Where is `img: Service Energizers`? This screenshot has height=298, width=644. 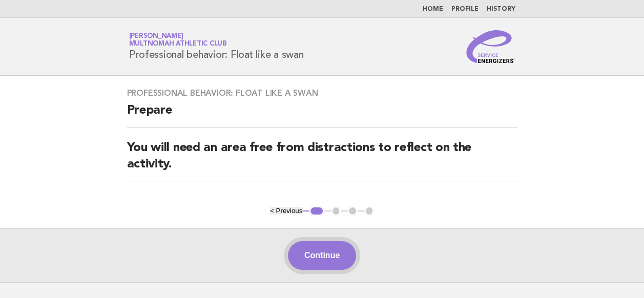
img: Service Energizers is located at coordinates (491, 47).